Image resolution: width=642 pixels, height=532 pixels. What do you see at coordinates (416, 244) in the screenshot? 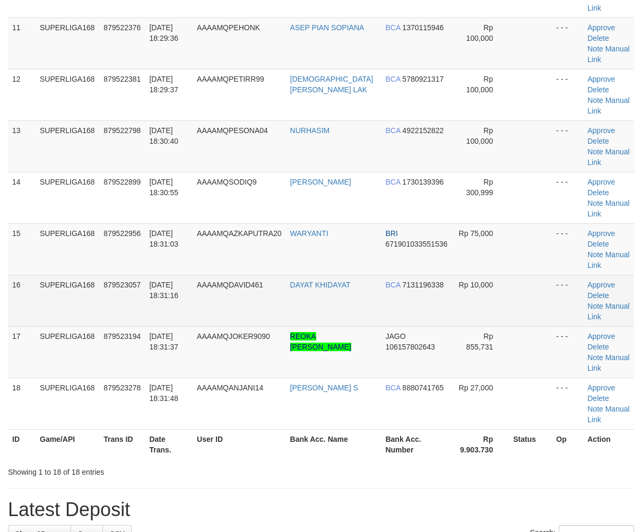
I see `span: Copy 671901033551536 to clipboard` at bounding box center [416, 244].